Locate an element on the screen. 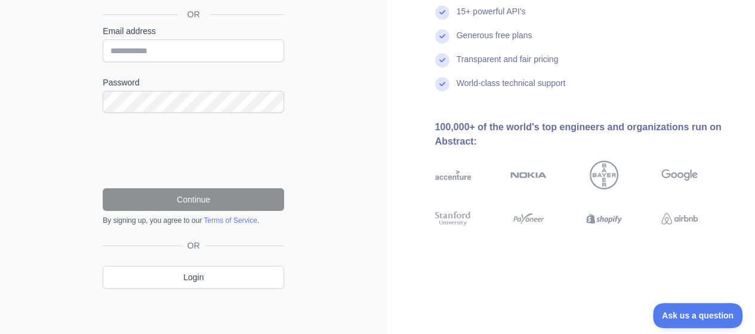 The width and height of the screenshot is (755, 334). div: By signing up, you agree to our . is located at coordinates (193, 220).